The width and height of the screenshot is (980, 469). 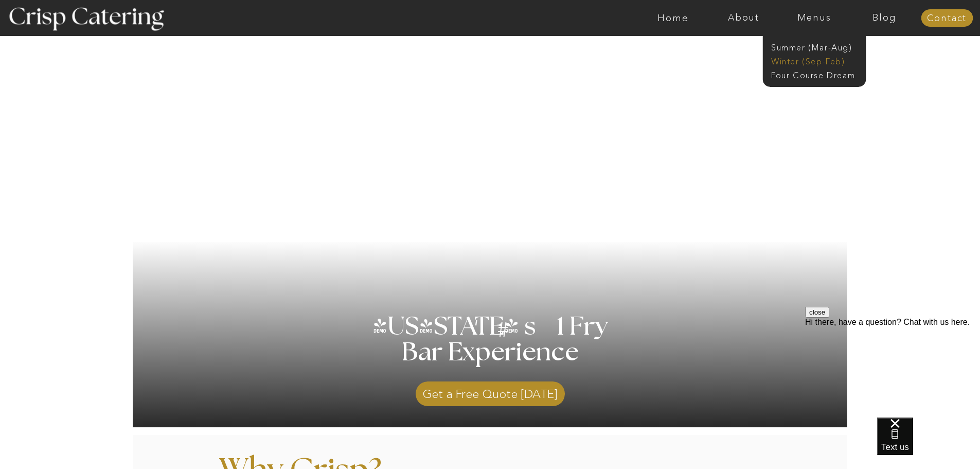 I want to click on nav: Home, so click(x=673, y=18).